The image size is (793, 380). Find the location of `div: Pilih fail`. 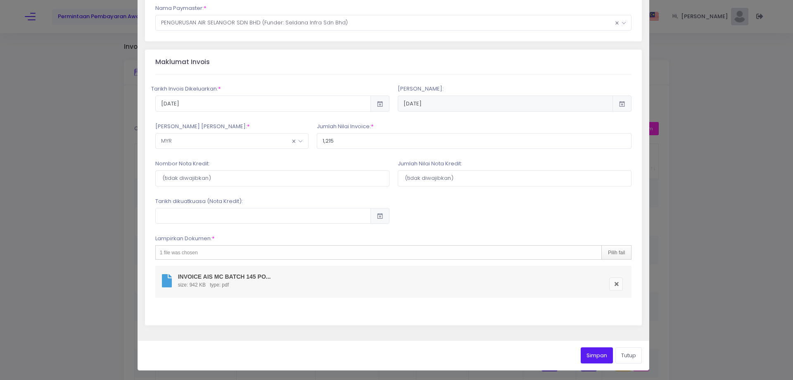

div: Pilih fail is located at coordinates (616, 252).